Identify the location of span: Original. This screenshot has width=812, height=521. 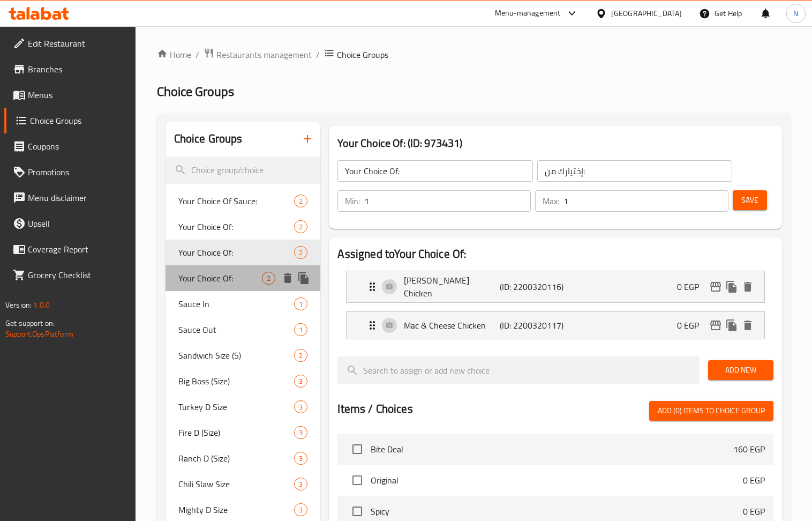
(557, 480).